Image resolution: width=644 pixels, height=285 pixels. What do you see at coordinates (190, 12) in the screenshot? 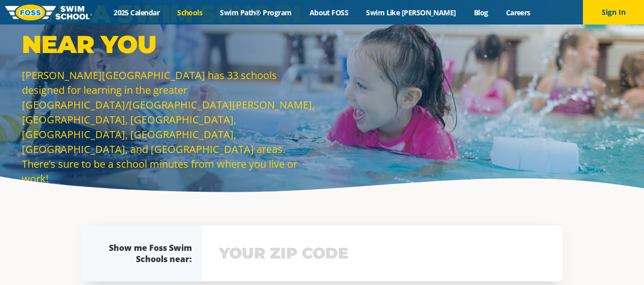
I see `a: Schools` at bounding box center [190, 12].